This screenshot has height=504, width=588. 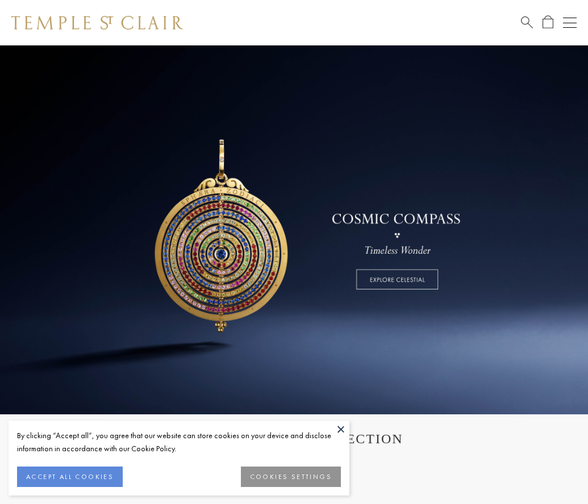 I want to click on button: Open navigation, so click(x=570, y=23).